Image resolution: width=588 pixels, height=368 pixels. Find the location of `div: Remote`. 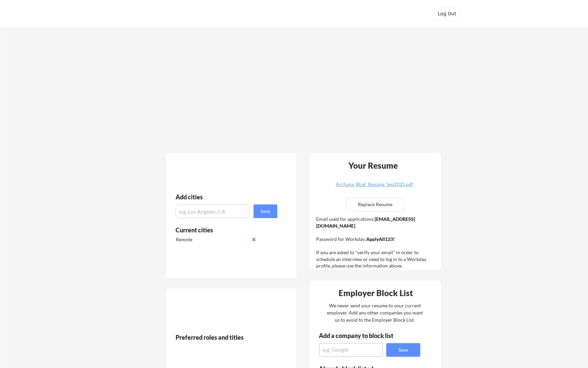

div: Remote is located at coordinates (212, 239).